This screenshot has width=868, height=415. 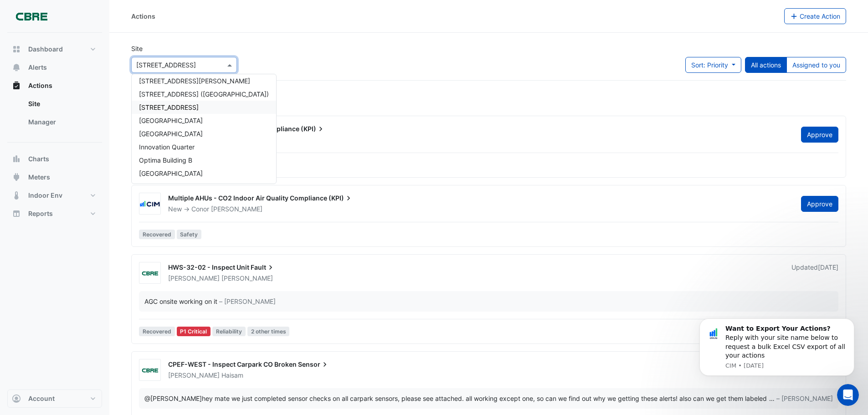 What do you see at coordinates (204, 128) in the screenshot?
I see `div: Options List` at bounding box center [204, 128].